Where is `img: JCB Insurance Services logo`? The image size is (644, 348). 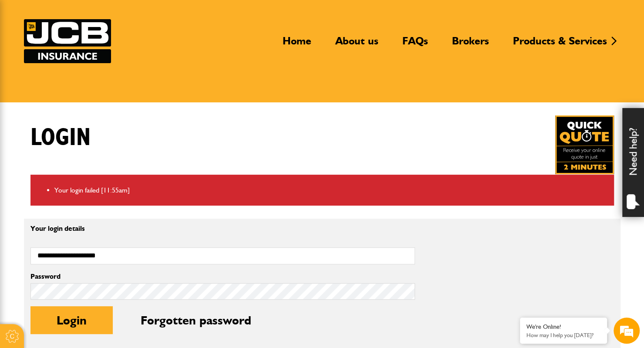
img: JCB Insurance Services logo is located at coordinates (67, 41).